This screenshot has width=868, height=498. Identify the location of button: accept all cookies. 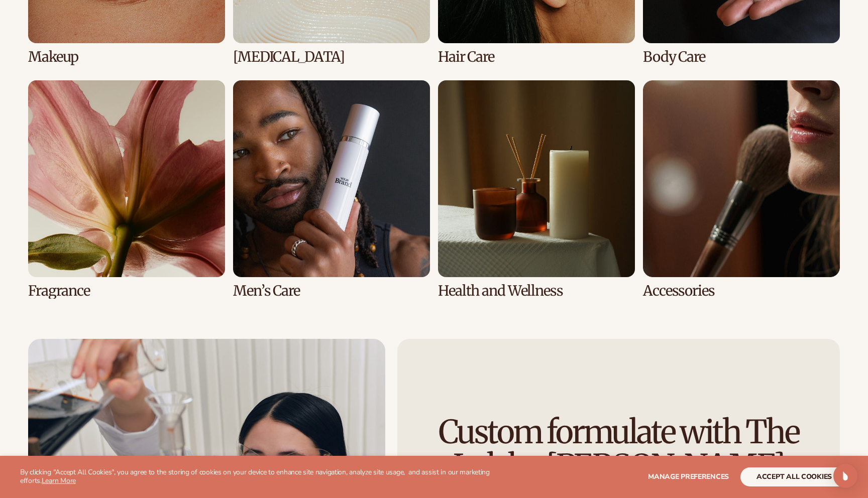
(794, 477).